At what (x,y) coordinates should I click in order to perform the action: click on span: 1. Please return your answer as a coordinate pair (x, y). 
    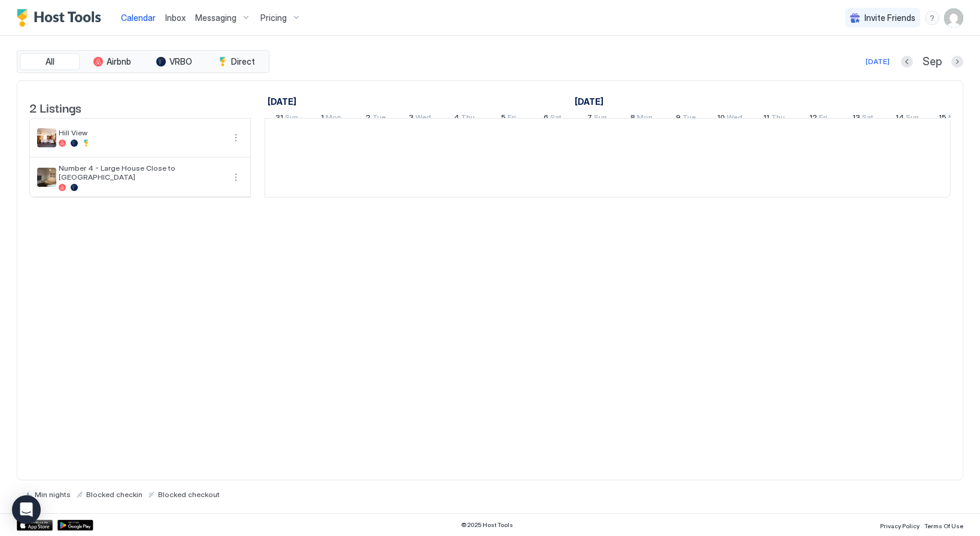
    Looking at the image, I should click on (322, 118).